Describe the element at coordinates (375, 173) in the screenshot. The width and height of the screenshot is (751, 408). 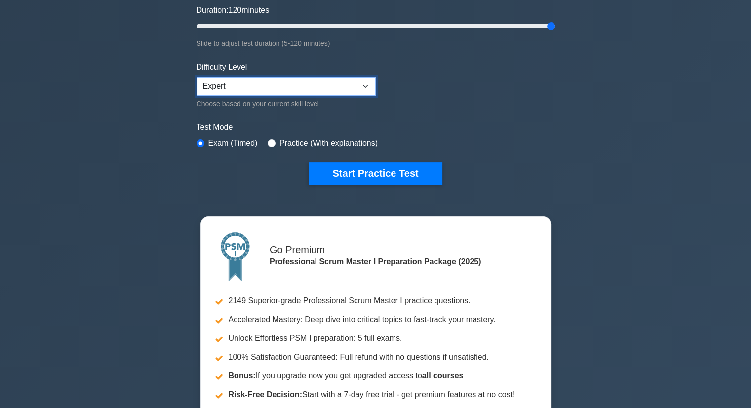
I see `button: Start Practice Test` at that location.